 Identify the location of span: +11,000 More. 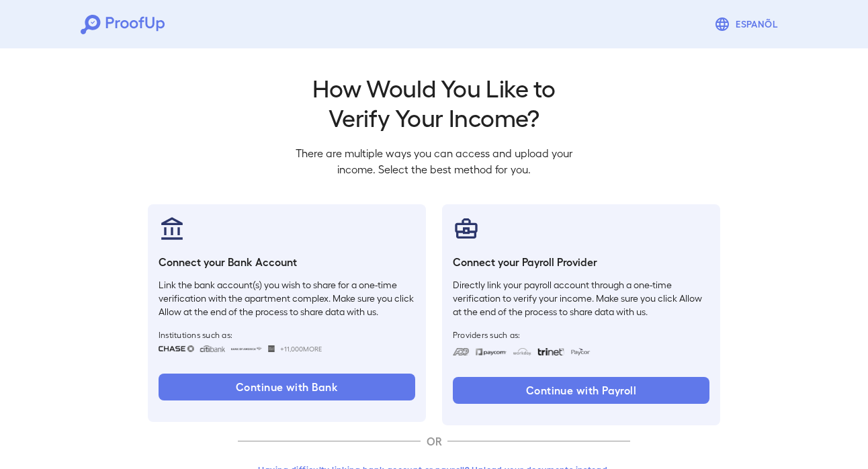
(301, 349).